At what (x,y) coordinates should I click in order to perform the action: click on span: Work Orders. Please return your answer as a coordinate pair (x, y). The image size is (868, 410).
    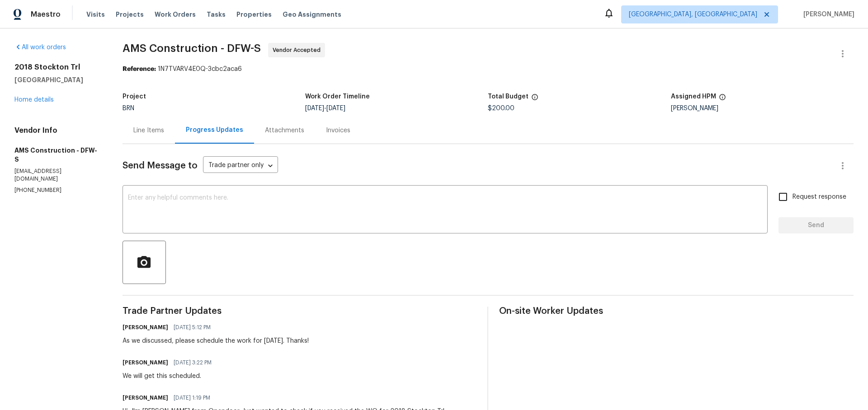
    Looking at the image, I should click on (175, 14).